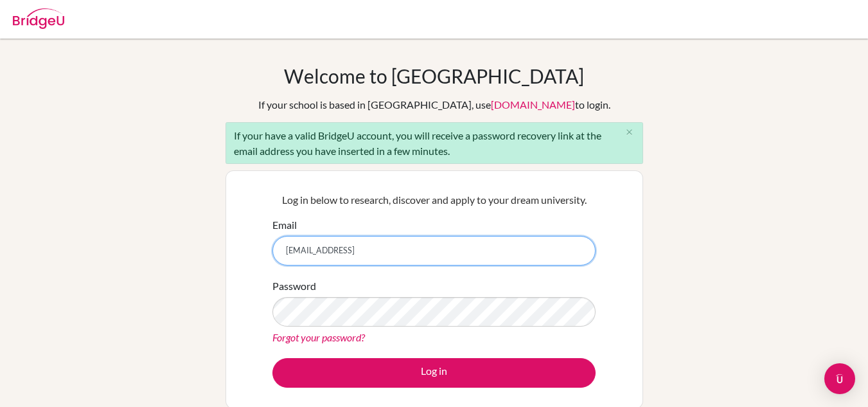  I want to click on label: Email, so click(284, 225).